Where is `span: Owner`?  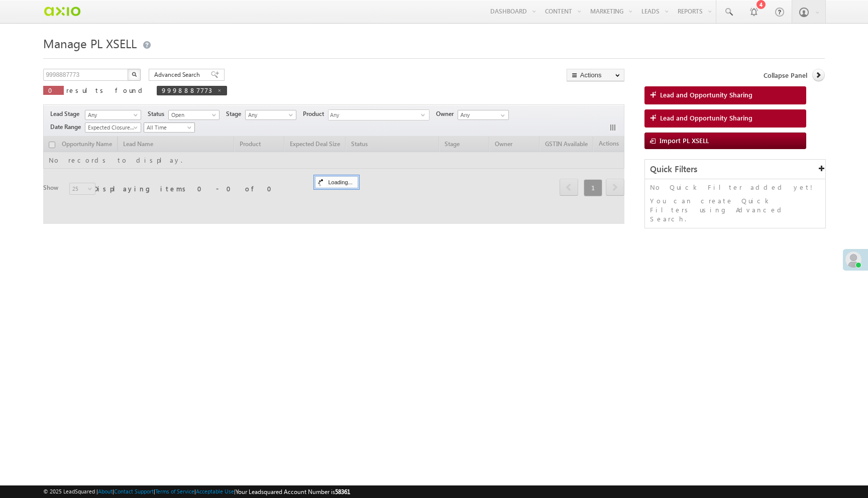
span: Owner is located at coordinates (447, 114).